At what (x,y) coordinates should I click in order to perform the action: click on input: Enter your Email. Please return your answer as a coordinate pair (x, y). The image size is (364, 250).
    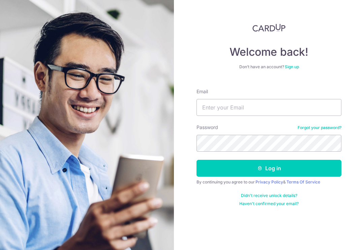
    Looking at the image, I should click on (269, 107).